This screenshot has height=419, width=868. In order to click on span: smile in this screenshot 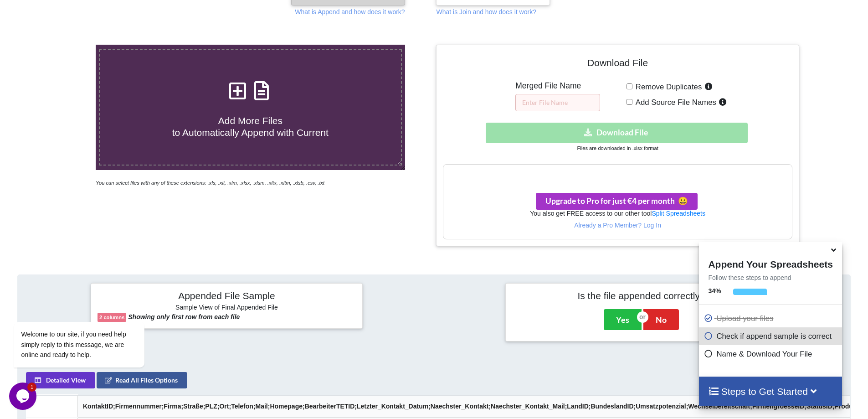, I will do `click(681, 200)`.